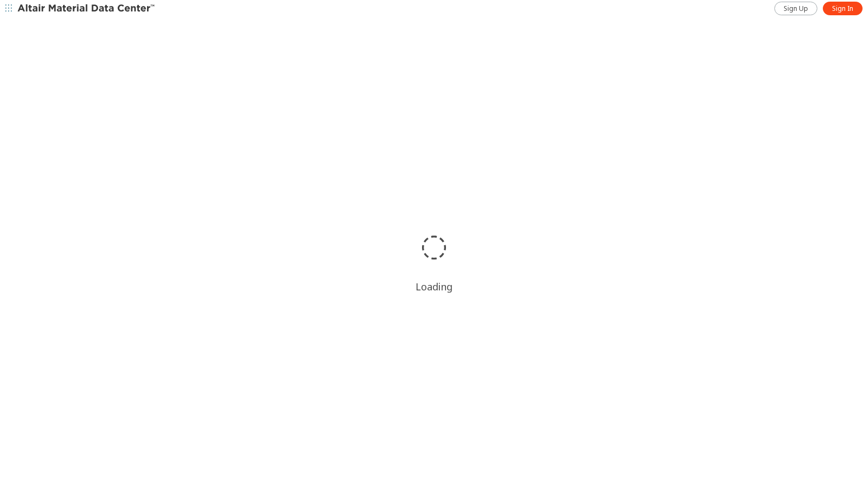 The width and height of the screenshot is (868, 504). I want to click on div: Loading, so click(434, 287).